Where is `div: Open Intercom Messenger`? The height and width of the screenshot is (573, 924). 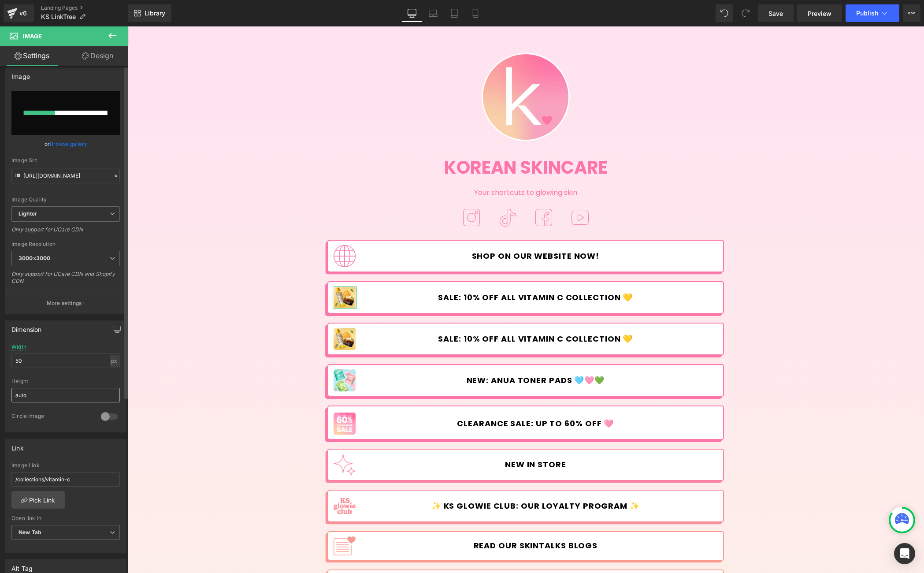
div: Open Intercom Messenger is located at coordinates (905, 554).